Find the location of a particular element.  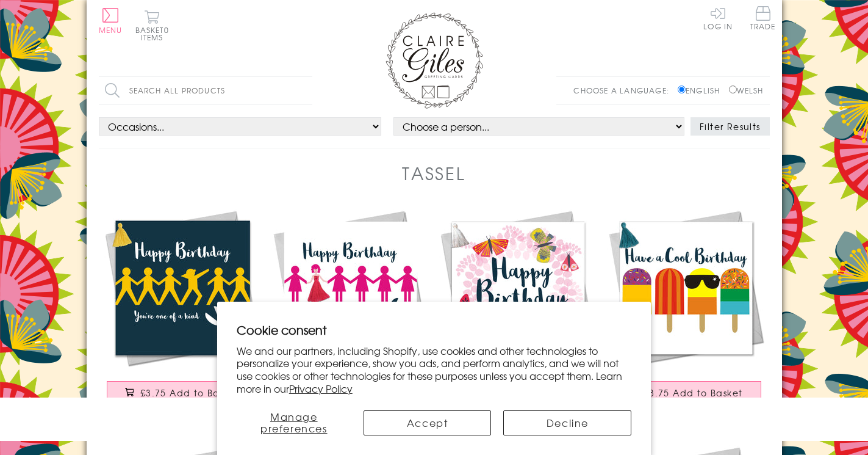

img: Birthday Card, Butterfly Wreath, Embellished with a colourful tassel is located at coordinates (518, 288).